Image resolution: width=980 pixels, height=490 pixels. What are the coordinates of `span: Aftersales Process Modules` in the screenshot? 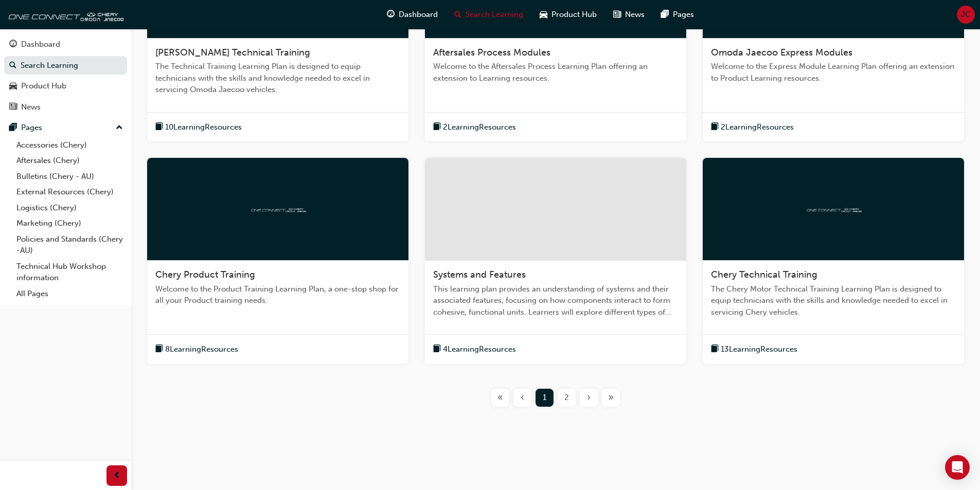 It's located at (492, 53).